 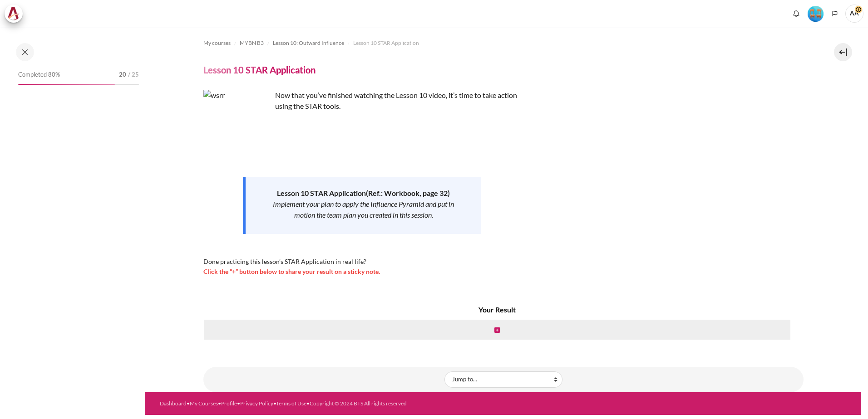 I want to click on span: 20, so click(x=122, y=75).